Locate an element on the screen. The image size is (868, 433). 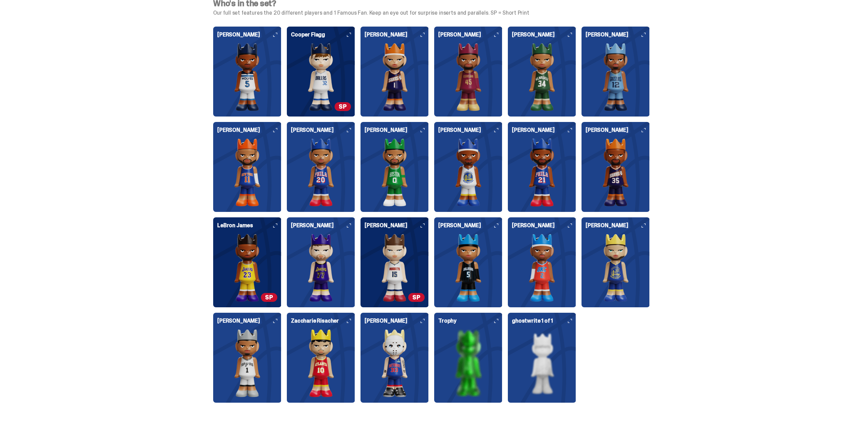
h6: LeBron James is located at coordinates (247, 228).